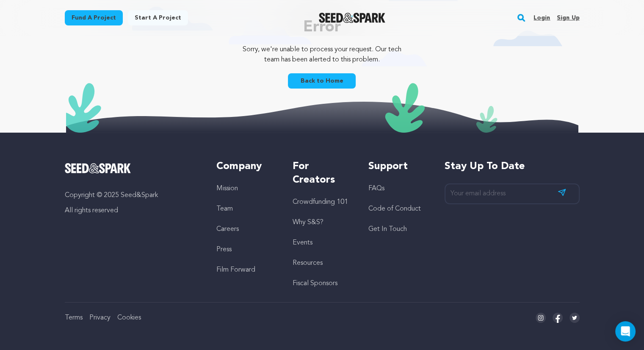 The height and width of the screenshot is (350, 644). I want to click on h5: Company, so click(246, 167).